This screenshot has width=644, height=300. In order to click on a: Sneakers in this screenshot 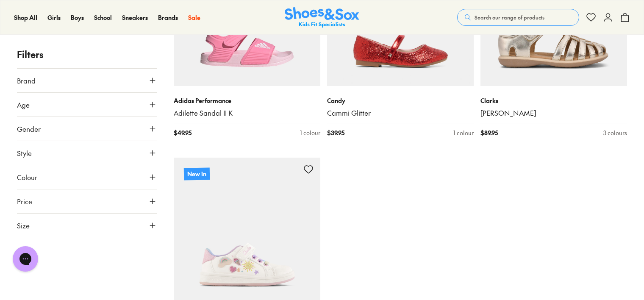, I will do `click(135, 17)`.